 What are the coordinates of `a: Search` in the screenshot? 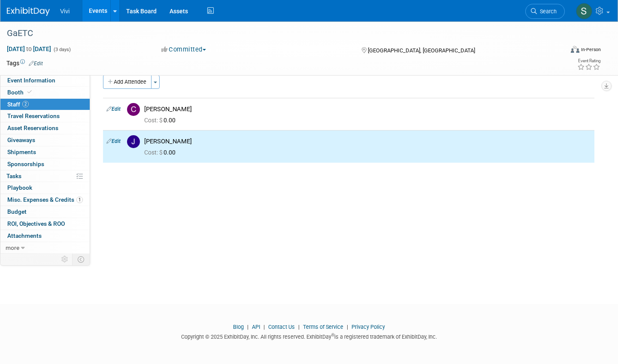 It's located at (546, 11).